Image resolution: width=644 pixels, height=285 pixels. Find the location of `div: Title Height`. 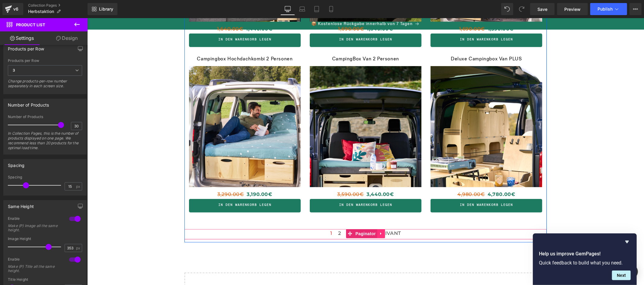

div: Title Height is located at coordinates (45, 280).